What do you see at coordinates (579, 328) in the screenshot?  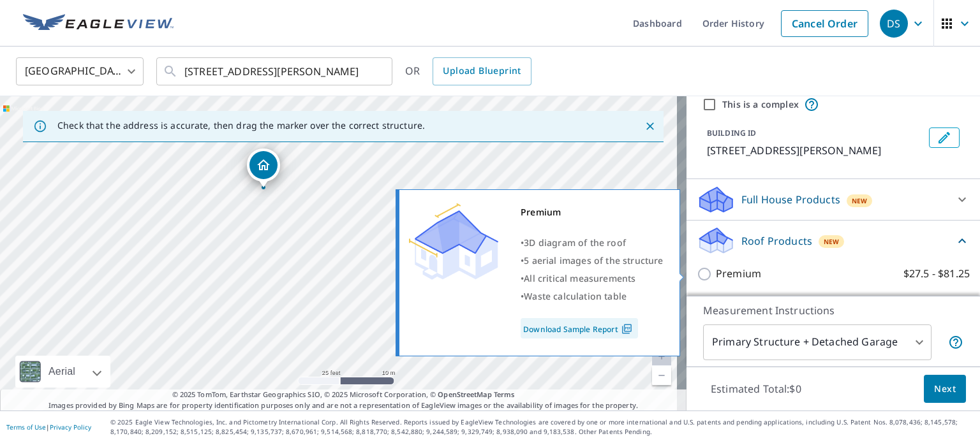 I see `a: Download Sample Report` at bounding box center [579, 328].